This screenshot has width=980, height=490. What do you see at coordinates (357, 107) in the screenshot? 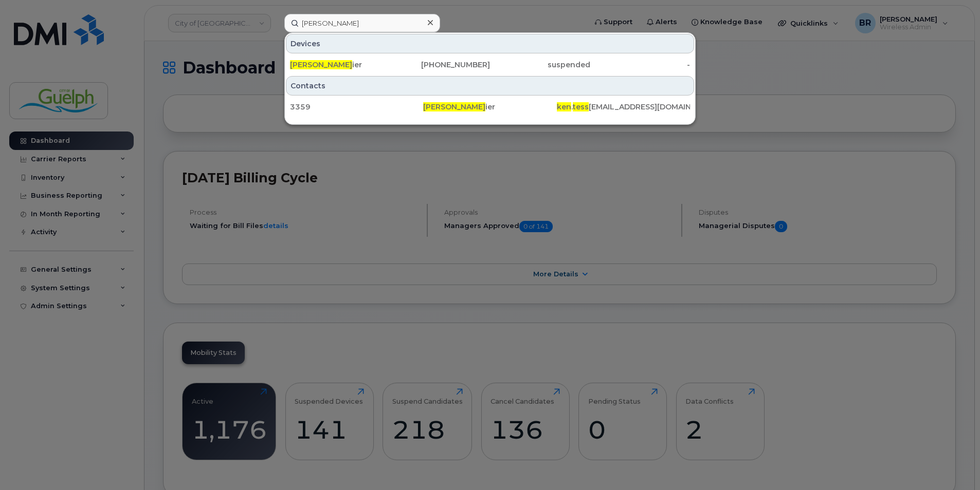
I see `div: 3359` at bounding box center [357, 107].